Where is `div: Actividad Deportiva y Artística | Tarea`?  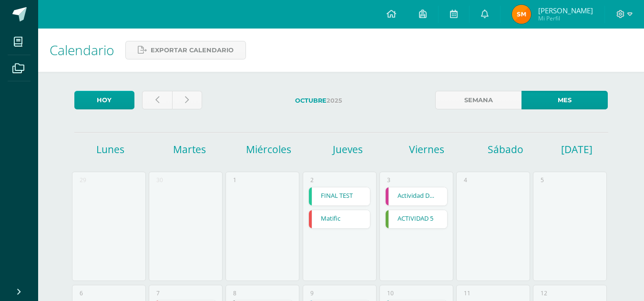
div: Actividad Deportiva y Artística | Tarea is located at coordinates (416, 197).